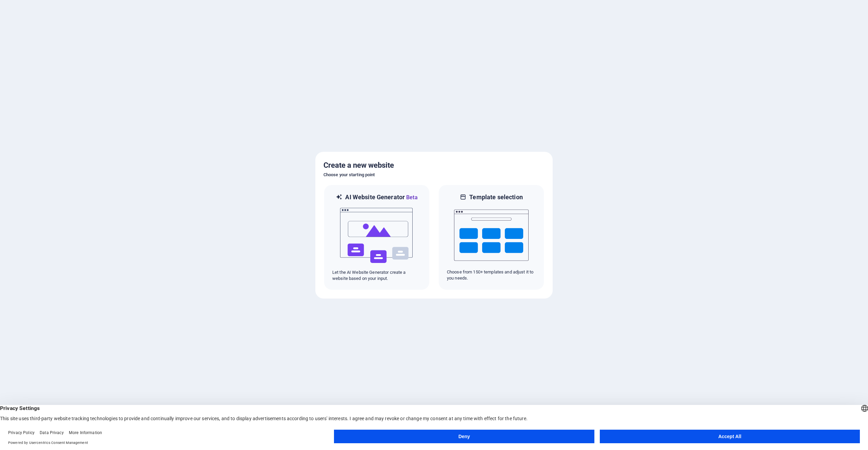 The image size is (868, 450). What do you see at coordinates (377, 236) in the screenshot?
I see `img: ai` at bounding box center [377, 236].